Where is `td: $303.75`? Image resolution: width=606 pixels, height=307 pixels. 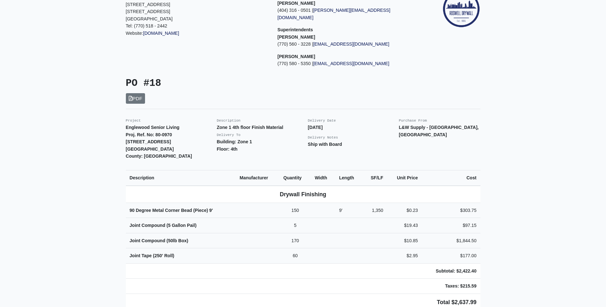 td: $303.75 is located at coordinates (451, 210).